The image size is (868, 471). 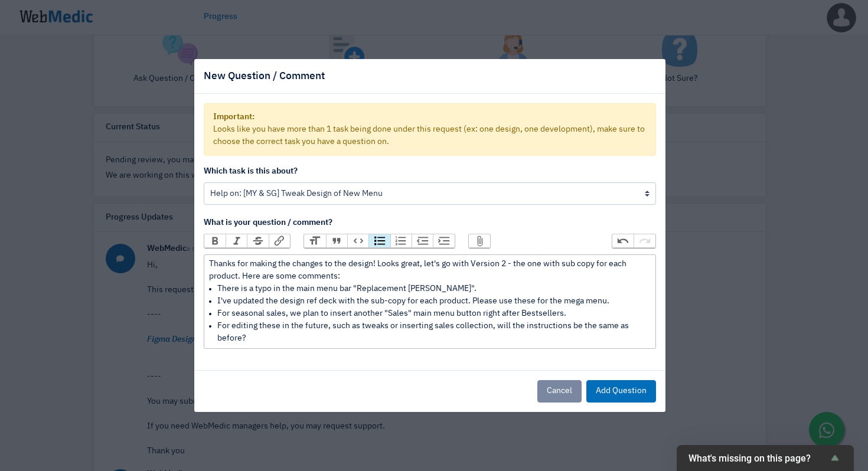 What do you see at coordinates (258, 241) in the screenshot?
I see `button: Strikethrough` at bounding box center [258, 241].